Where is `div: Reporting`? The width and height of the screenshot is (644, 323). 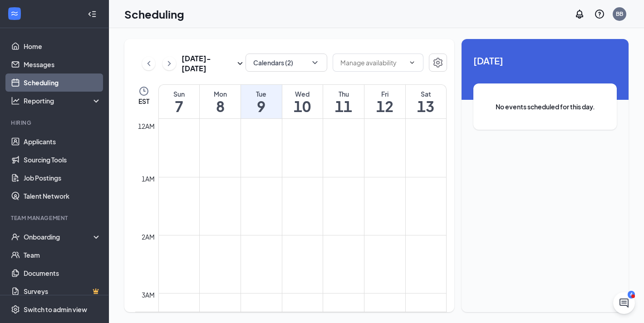 div: Reporting is located at coordinates (63, 100).